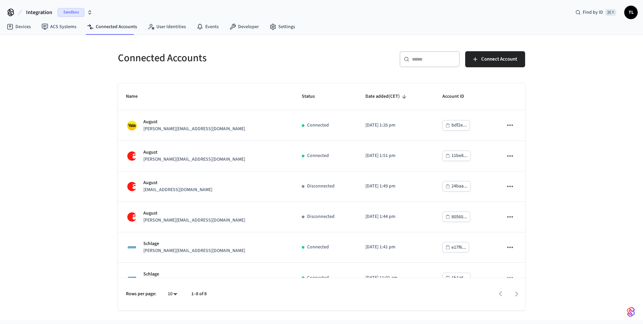 The height and width of the screenshot is (324, 643). What do you see at coordinates (456, 278) in the screenshot?
I see `button: 1b1a6...` at bounding box center [456, 278].